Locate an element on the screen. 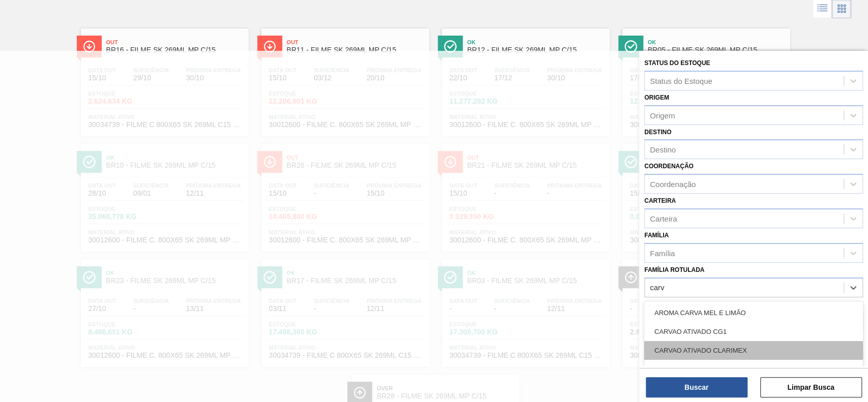 This screenshot has width=868, height=402. div: Coordenação is located at coordinates (672, 184).